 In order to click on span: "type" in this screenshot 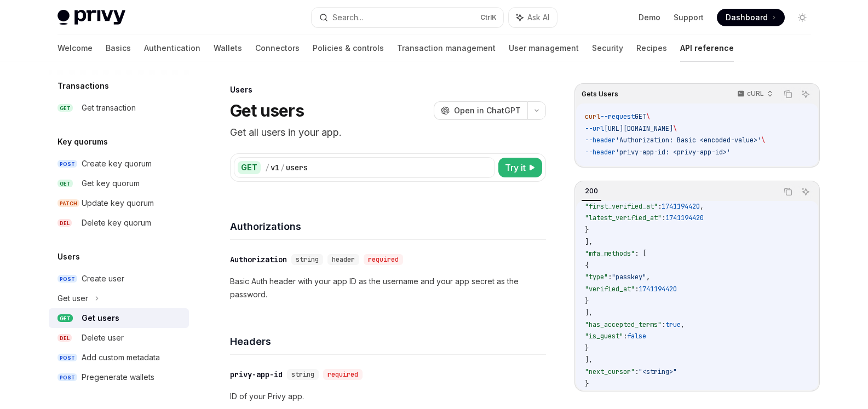, I will do `click(596, 277)`.